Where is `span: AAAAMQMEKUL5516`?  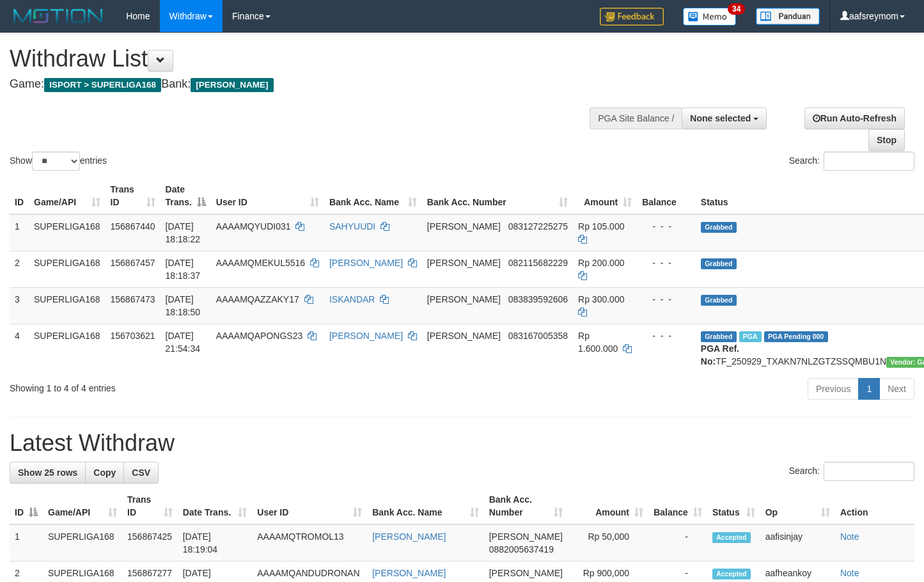
span: AAAAMQMEKUL5516 is located at coordinates (260, 263).